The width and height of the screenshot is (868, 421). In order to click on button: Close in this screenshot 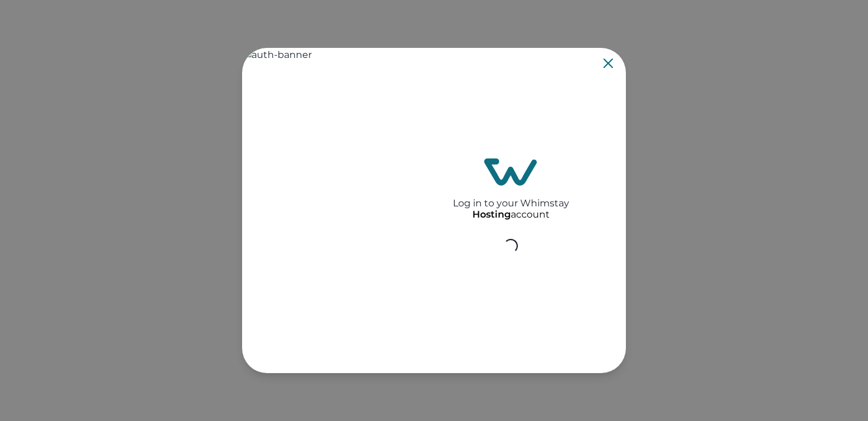, I will do `click(608, 63)`.